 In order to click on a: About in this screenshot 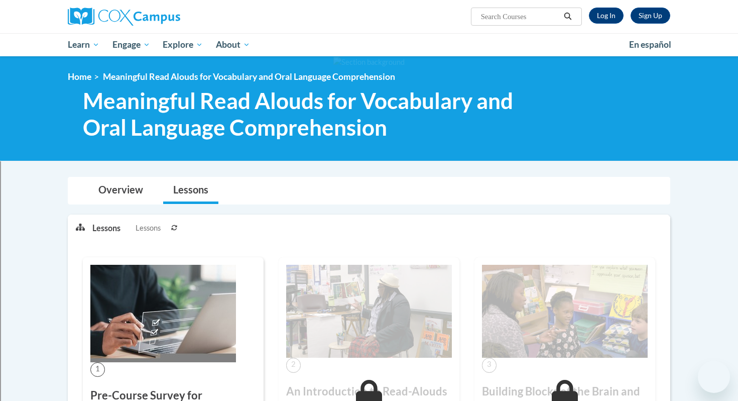, I will do `click(233, 45)`.